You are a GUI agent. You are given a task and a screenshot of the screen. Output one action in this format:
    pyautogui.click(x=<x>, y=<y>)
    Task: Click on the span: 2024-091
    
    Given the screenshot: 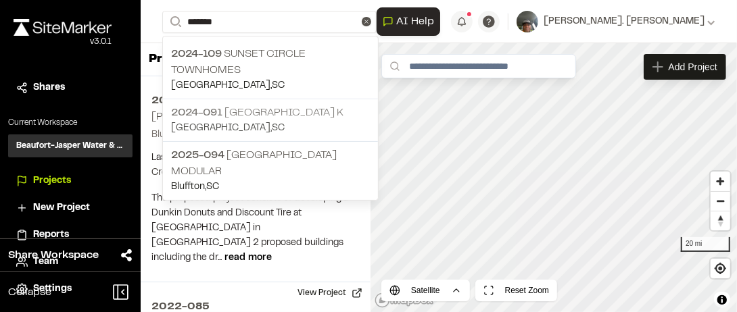 What is the action you would take?
    pyautogui.click(x=197, y=113)
    